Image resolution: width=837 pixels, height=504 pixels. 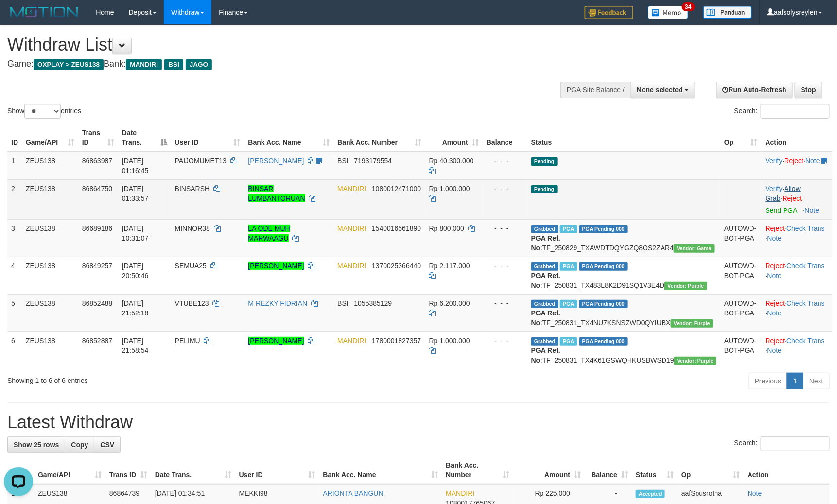 I want to click on a: Next, so click(x=816, y=381).